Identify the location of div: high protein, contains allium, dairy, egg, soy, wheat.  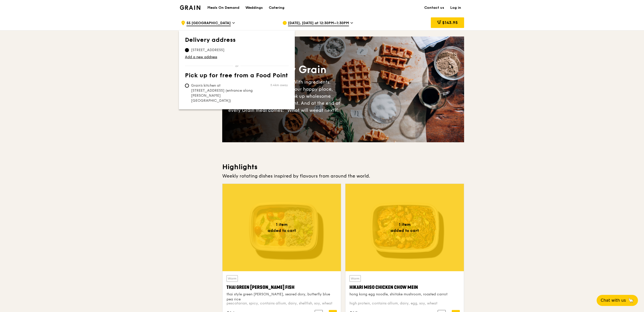
(404, 304).